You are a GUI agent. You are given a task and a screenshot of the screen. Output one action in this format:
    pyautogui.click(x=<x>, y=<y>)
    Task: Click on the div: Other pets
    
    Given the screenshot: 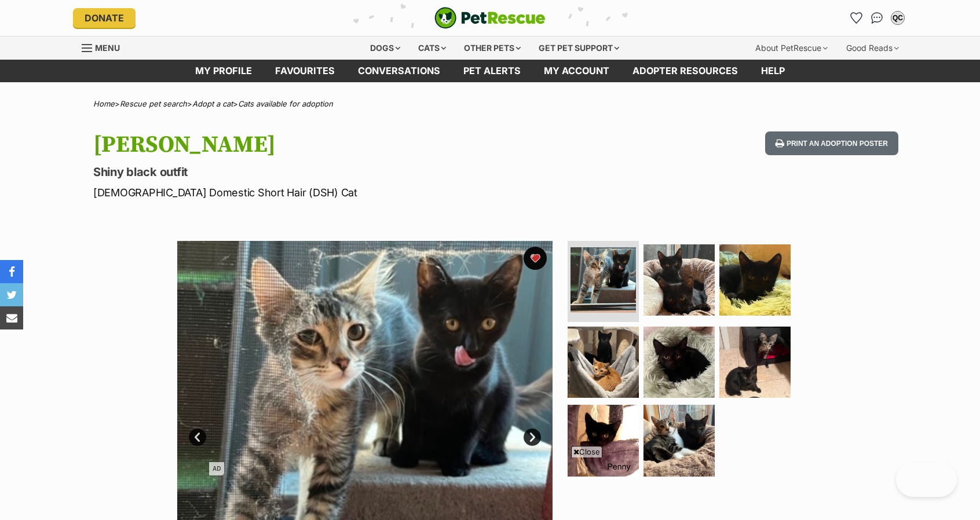 What is the action you would take?
    pyautogui.click(x=492, y=48)
    